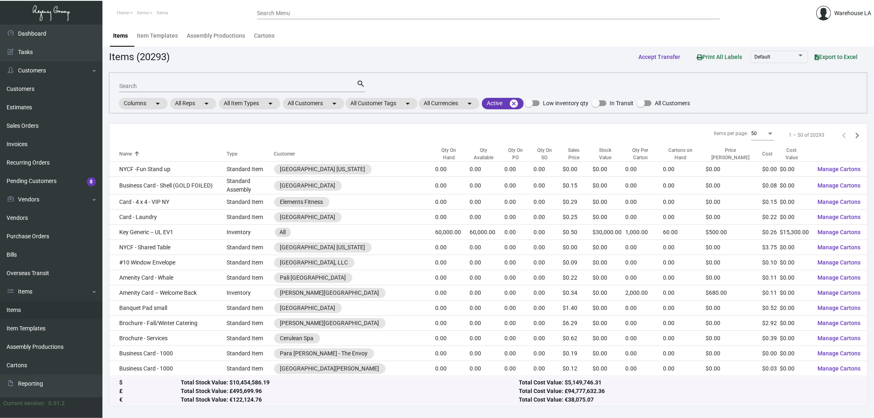  I want to click on mat-chip: All, so click(283, 232).